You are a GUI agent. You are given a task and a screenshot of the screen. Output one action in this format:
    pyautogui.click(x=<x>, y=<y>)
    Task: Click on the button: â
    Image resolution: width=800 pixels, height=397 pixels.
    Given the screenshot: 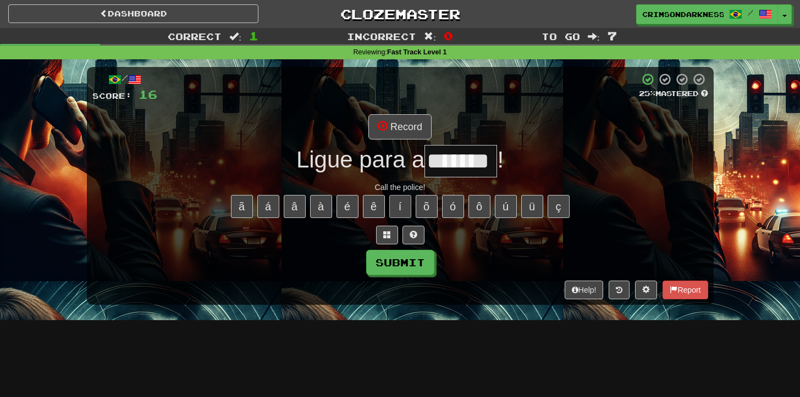 What is the action you would take?
    pyautogui.click(x=295, y=207)
    